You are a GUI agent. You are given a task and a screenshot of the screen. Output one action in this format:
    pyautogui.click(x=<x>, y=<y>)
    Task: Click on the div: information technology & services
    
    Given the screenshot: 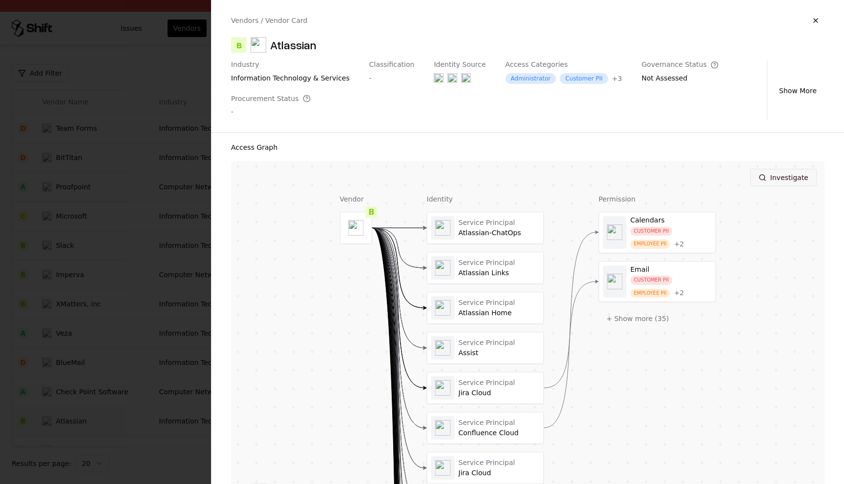 What is the action you would take?
    pyautogui.click(x=290, y=78)
    